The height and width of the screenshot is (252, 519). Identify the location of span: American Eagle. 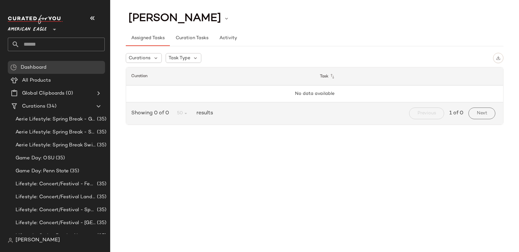
(27, 28).